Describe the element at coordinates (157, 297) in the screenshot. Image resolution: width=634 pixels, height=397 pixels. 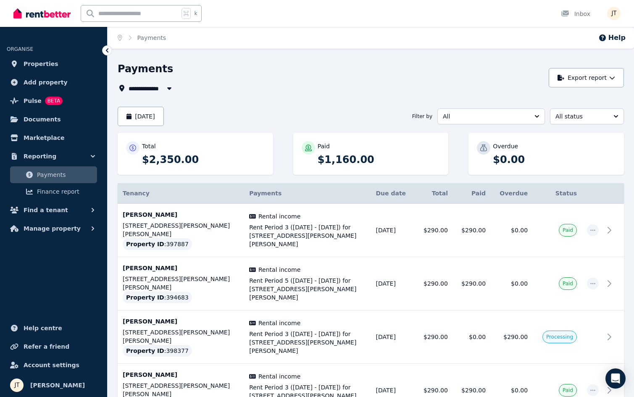
I see `div: : 394683` at that location.